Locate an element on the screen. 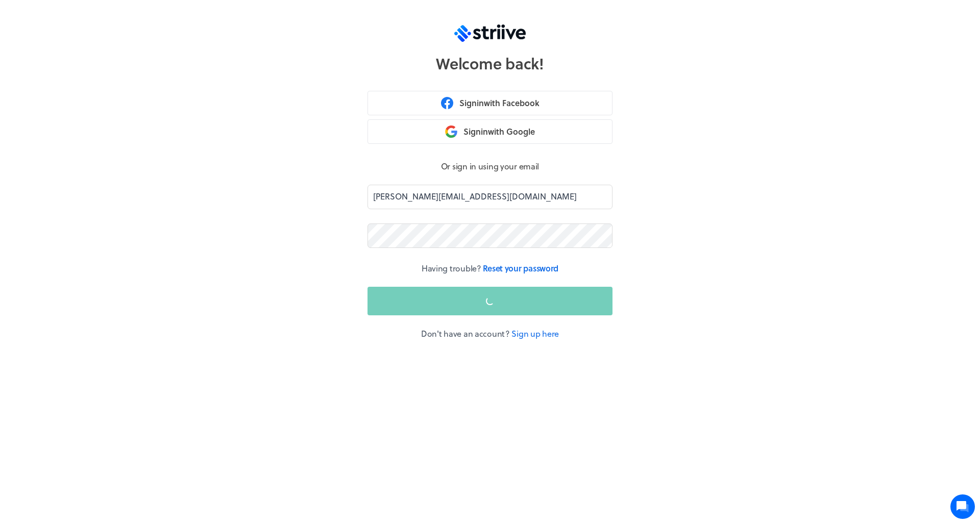  input: Search articles is located at coordinates (106, 186).